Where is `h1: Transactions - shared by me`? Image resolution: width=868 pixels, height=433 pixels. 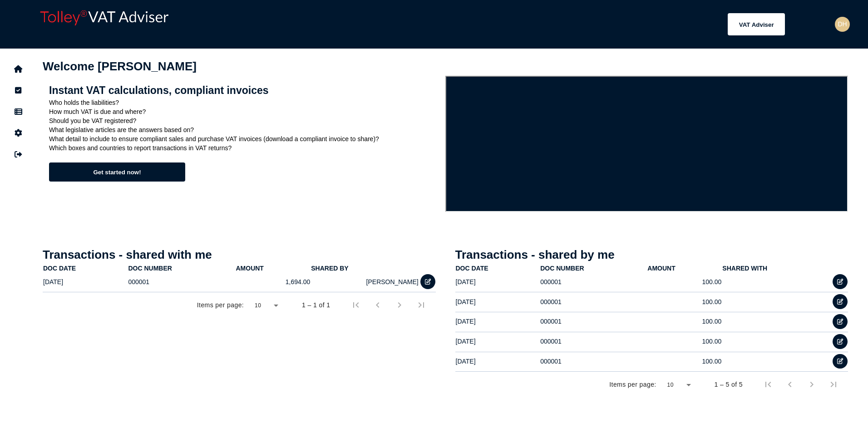
h1: Transactions - shared by me is located at coordinates (652, 254).